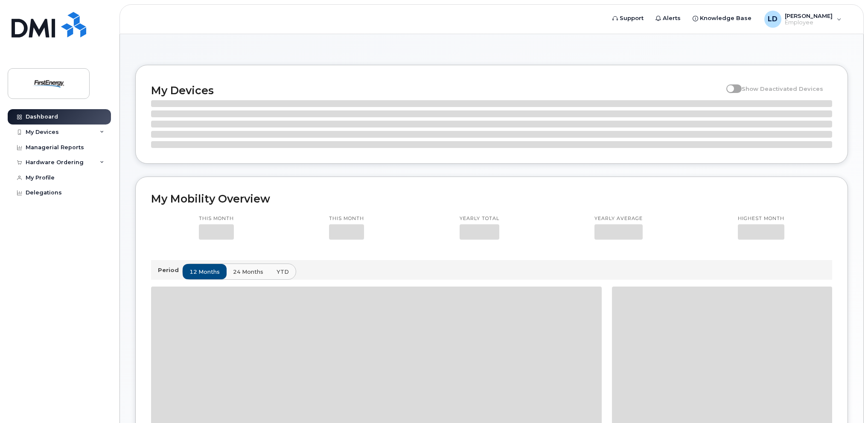 Image resolution: width=868 pixels, height=423 pixels. What do you see at coordinates (170, 270) in the screenshot?
I see `p: Period` at bounding box center [170, 270].